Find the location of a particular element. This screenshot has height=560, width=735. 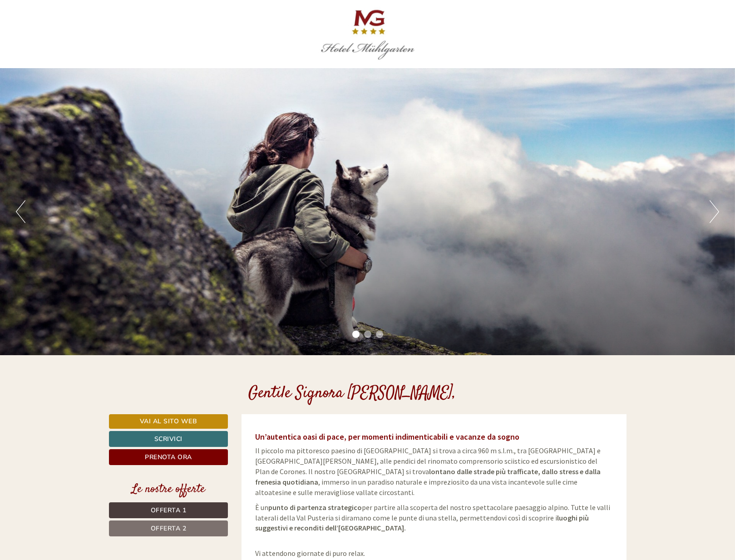

span: Offerta 2 is located at coordinates (168, 528).